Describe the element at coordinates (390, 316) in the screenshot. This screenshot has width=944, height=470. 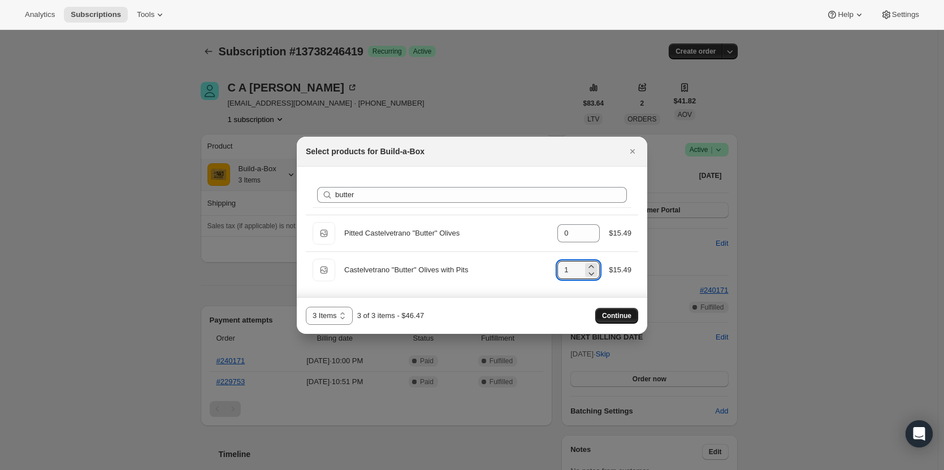
I see `div: 3 of 3 items - $46.47` at that location.